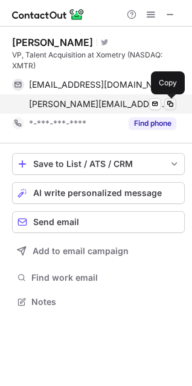  What do you see at coordinates (106, 277) in the screenshot?
I see `span: Find work email` at bounding box center [106, 277].